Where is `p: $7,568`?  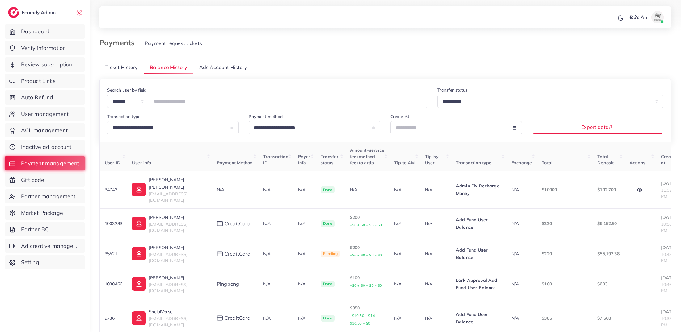 p: $7,568 is located at coordinates (608, 319).